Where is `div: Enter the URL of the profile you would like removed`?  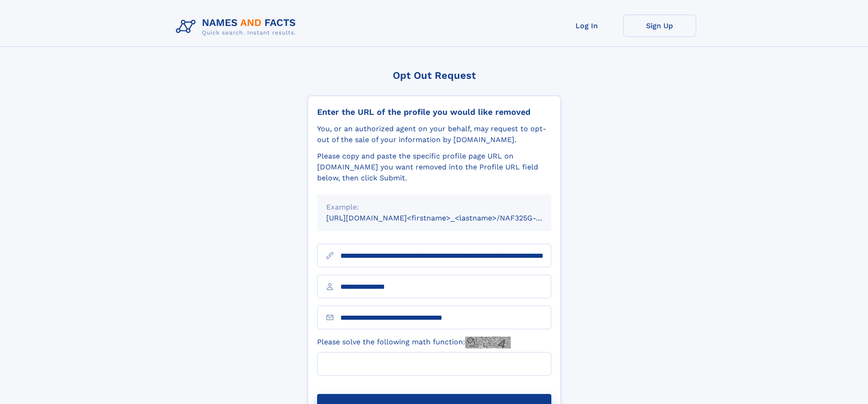
div: Enter the URL of the profile you would like removed is located at coordinates (434, 112).